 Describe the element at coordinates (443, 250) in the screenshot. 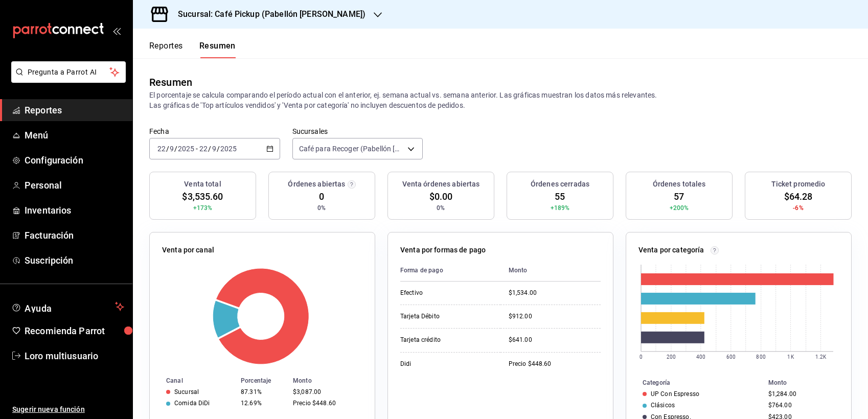

I see `p: Venta por formas de pago` at that location.